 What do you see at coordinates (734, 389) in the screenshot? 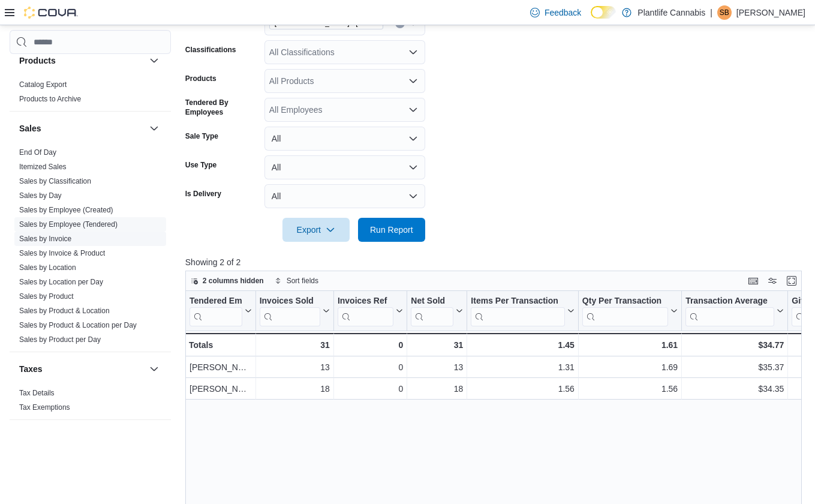
I see `div: $34.35` at bounding box center [734, 389].